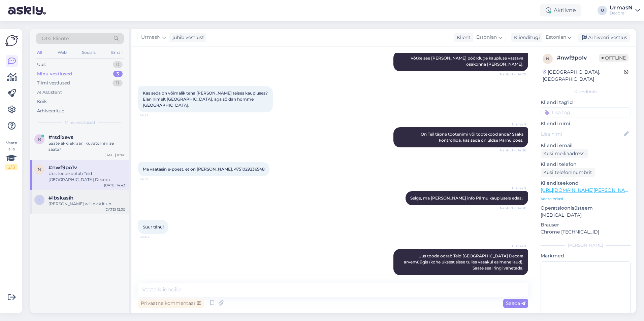 The image size is (644, 321). Describe the element at coordinates (513, 208) in the screenshot. I see `span: Nähtud ✓ 14:38` at that location.